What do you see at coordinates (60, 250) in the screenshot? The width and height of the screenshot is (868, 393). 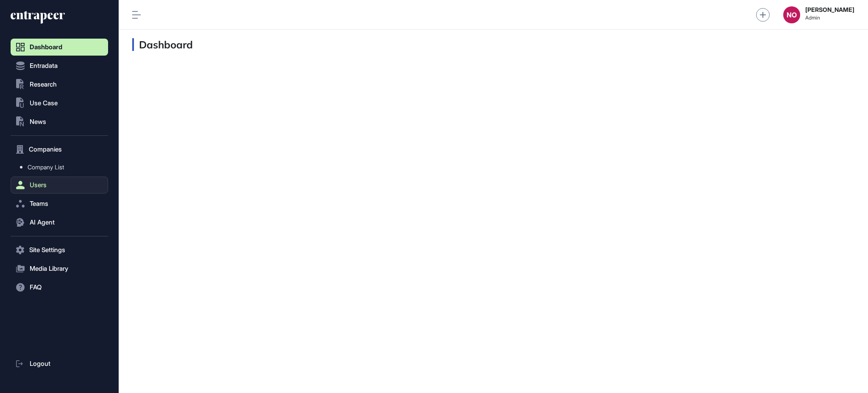 I see `button: Site Settings` at bounding box center [60, 250].